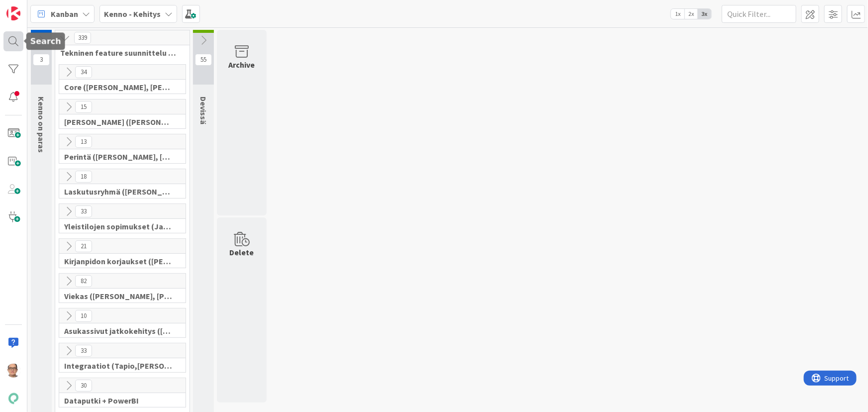 The width and height of the screenshot is (868, 412). I want to click on span: Laskutusryhmä (Antti, Harri, Keijo), so click(119, 191).